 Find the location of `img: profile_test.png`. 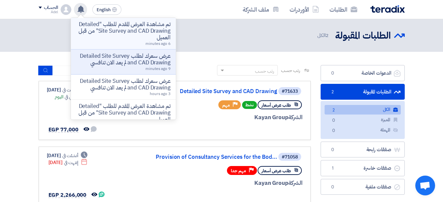

img: profile_test.png is located at coordinates (66, 10).